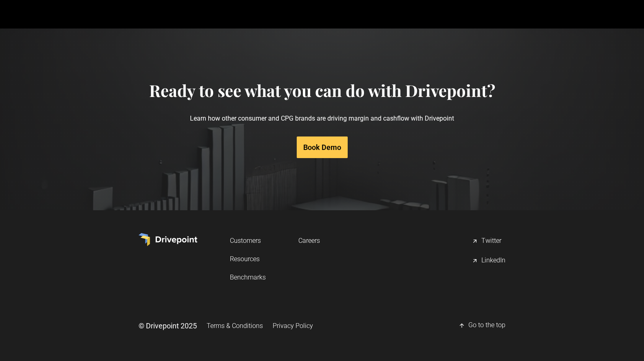 The image size is (644, 361). What do you see at coordinates (167, 325) in the screenshot?
I see `div: © Drivepoint 2025` at bounding box center [167, 325].